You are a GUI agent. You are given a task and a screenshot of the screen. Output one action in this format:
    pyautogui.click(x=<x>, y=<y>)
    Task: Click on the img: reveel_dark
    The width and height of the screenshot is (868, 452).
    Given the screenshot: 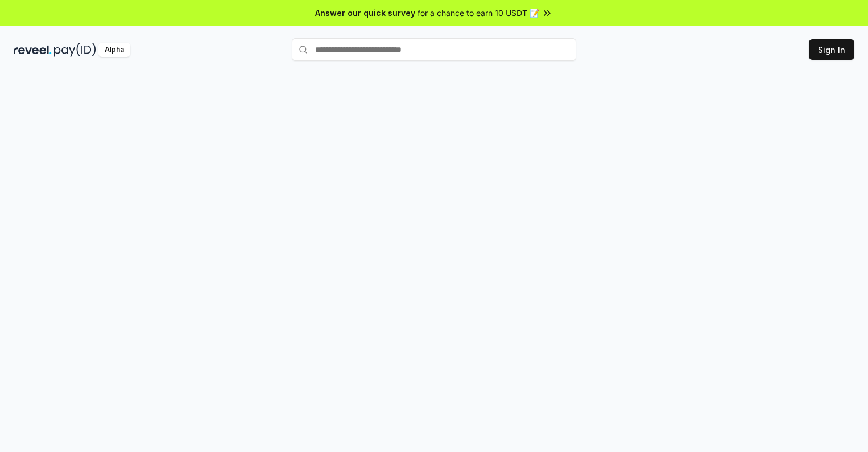 What is the action you would take?
    pyautogui.click(x=32, y=50)
    